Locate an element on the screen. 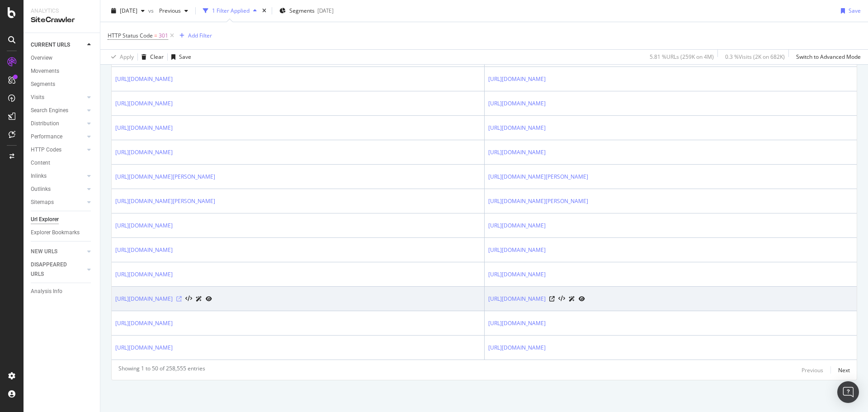 This screenshot has width=868, height=412. div: Movements is located at coordinates (45, 71).